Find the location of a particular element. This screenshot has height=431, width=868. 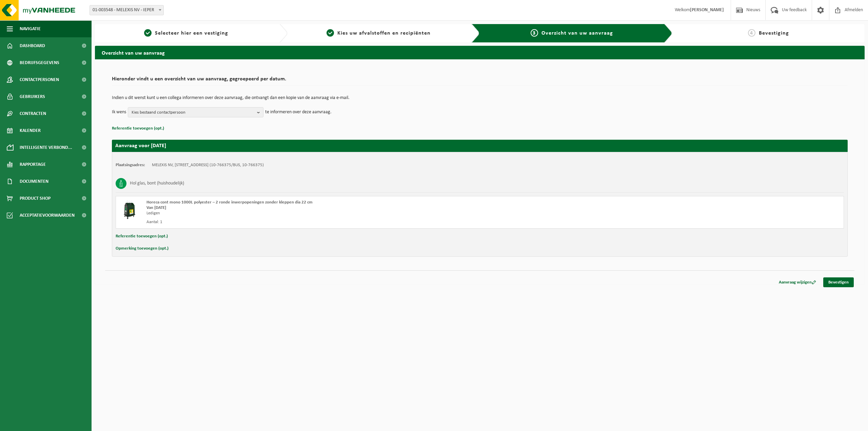

button: Kies bestaand contactpersoon is located at coordinates (196, 112).